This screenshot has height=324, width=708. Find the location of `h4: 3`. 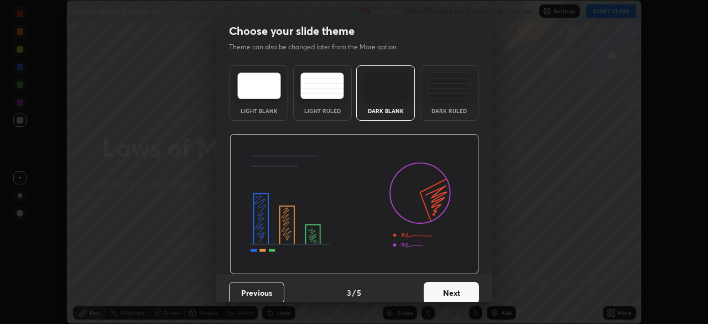

h4: 3 is located at coordinates (349, 292).